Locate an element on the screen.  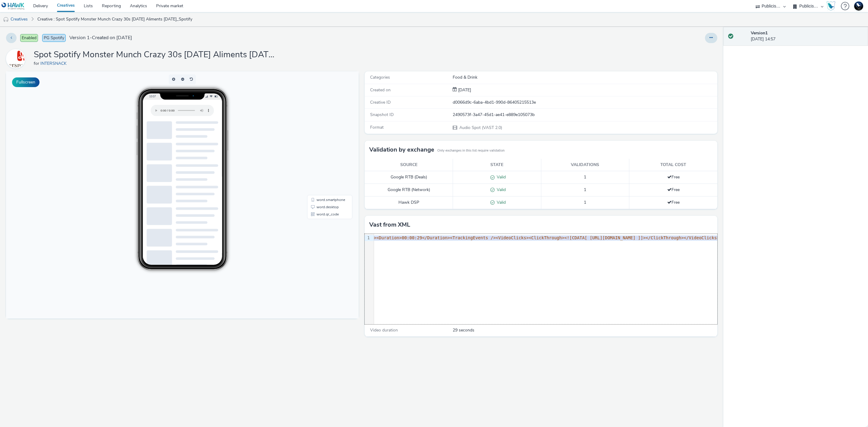
span: Video duration is located at coordinates (384, 330).